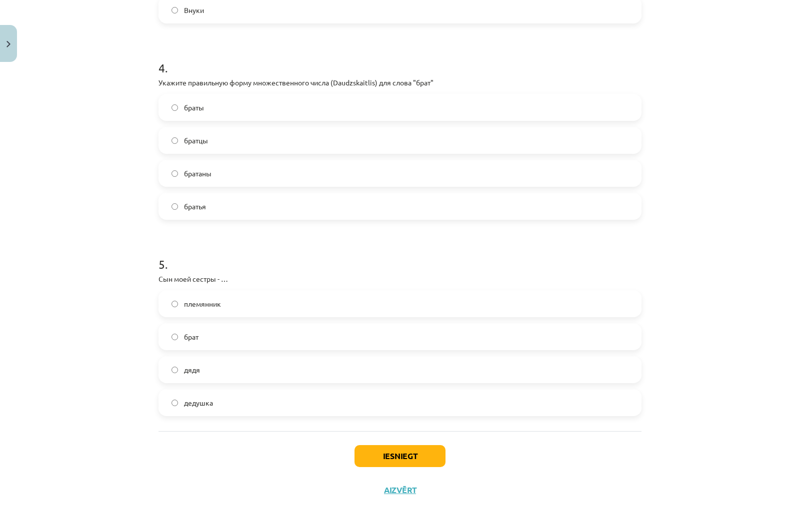 This screenshot has height=532, width=800. What do you see at coordinates (192, 370) in the screenshot?
I see `span: дядя` at bounding box center [192, 370].